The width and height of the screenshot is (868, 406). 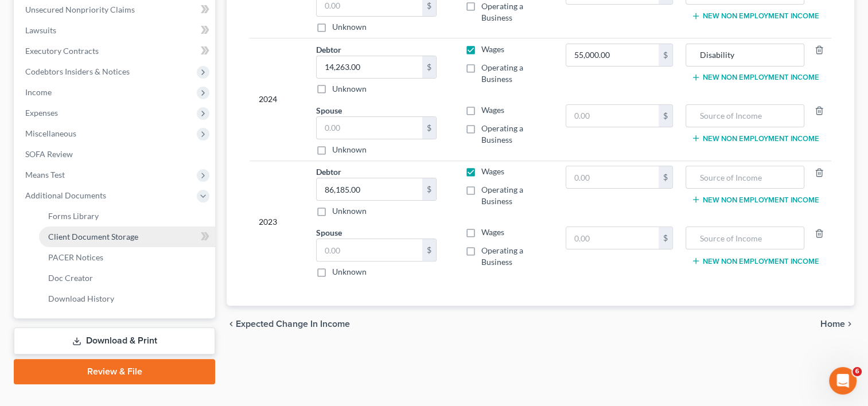 What do you see at coordinates (832, 324) in the screenshot?
I see `span: Home` at bounding box center [832, 324].